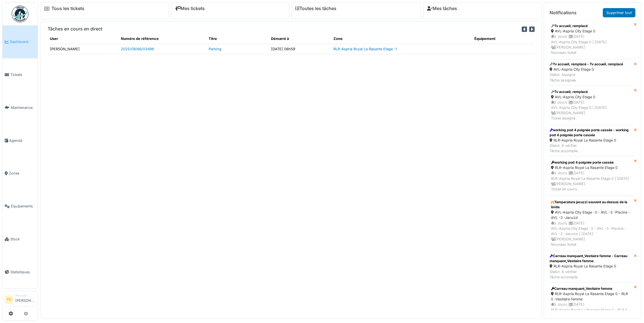 This screenshot has width=644, height=323. What do you see at coordinates (563, 12) in the screenshot?
I see `h6: Notifications` at bounding box center [563, 12].